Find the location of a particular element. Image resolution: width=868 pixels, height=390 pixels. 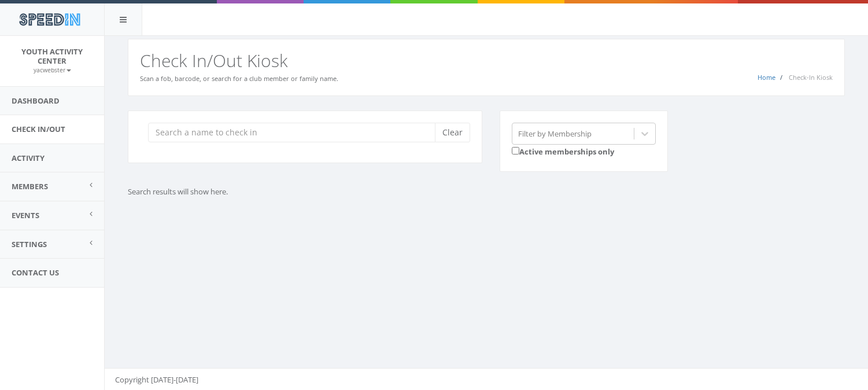

small: Scan a fob, barcode, or search for a club member or family name. is located at coordinates (239, 78).